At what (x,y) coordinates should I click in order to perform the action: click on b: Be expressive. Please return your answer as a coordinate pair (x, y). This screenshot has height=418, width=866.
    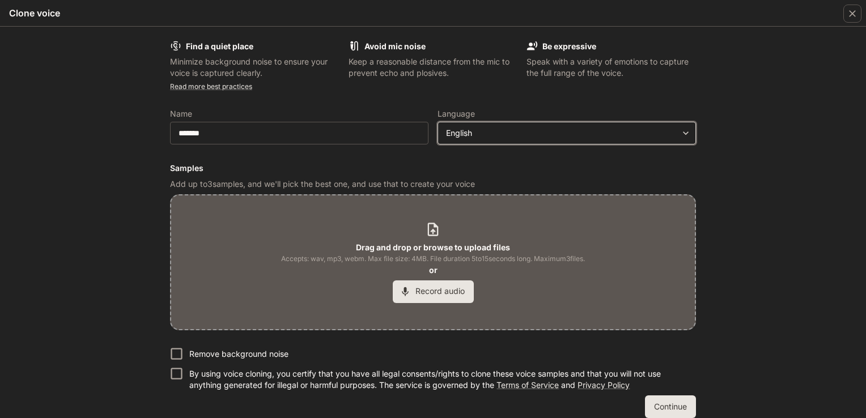
    Looking at the image, I should click on (569, 46).